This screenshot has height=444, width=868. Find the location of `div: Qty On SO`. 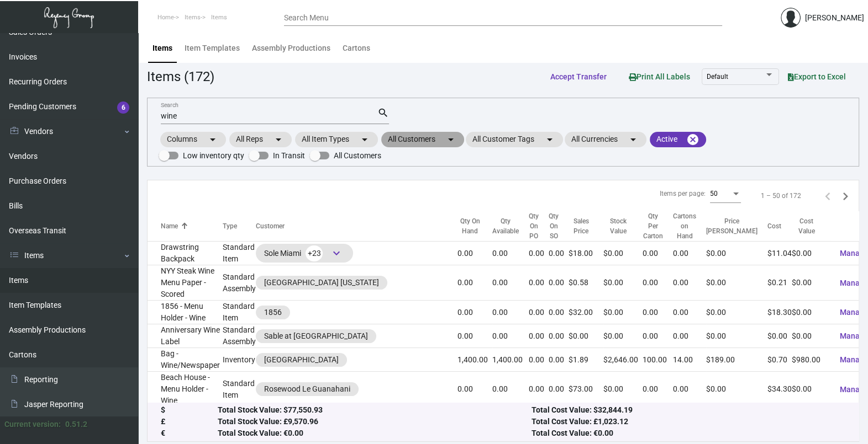

div: Qty On SO is located at coordinates (559, 226).